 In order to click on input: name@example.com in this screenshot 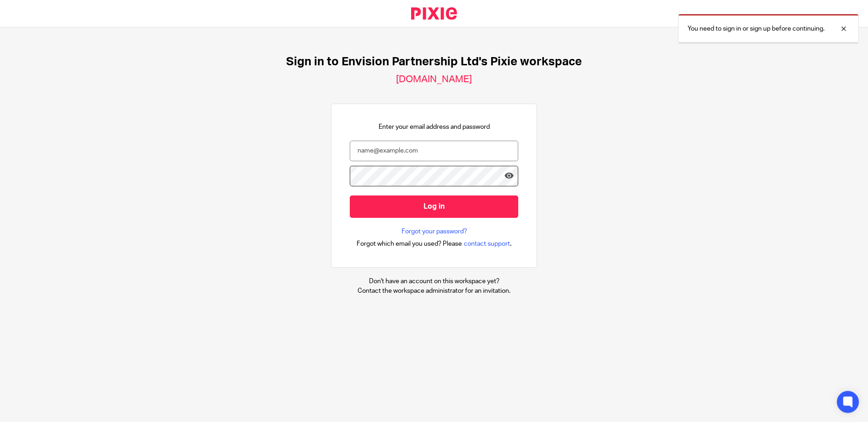, I will do `click(434, 151)`.